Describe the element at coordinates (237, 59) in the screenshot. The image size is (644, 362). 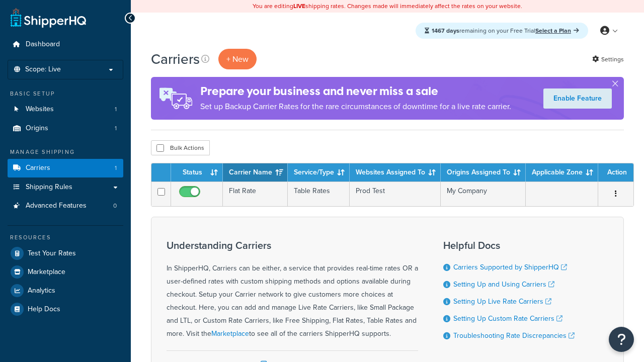
I see `button: + New` at that location.